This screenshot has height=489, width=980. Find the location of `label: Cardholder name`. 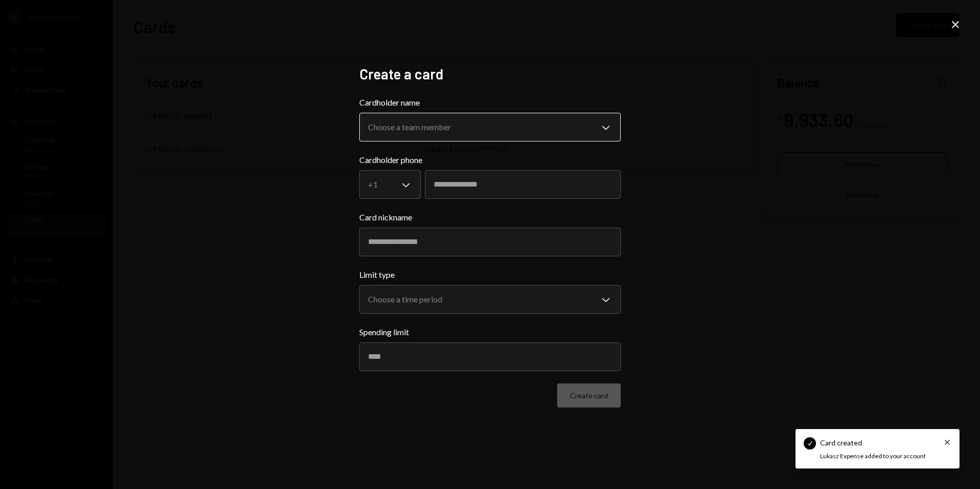

label: Cardholder name is located at coordinates (490, 103).